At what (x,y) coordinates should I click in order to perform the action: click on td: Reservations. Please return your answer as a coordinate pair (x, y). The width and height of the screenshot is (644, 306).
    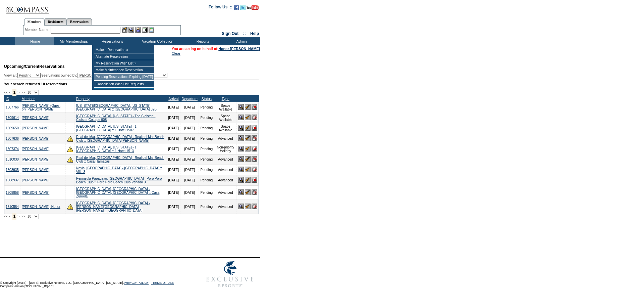
    Looking at the image, I should click on (111, 41).